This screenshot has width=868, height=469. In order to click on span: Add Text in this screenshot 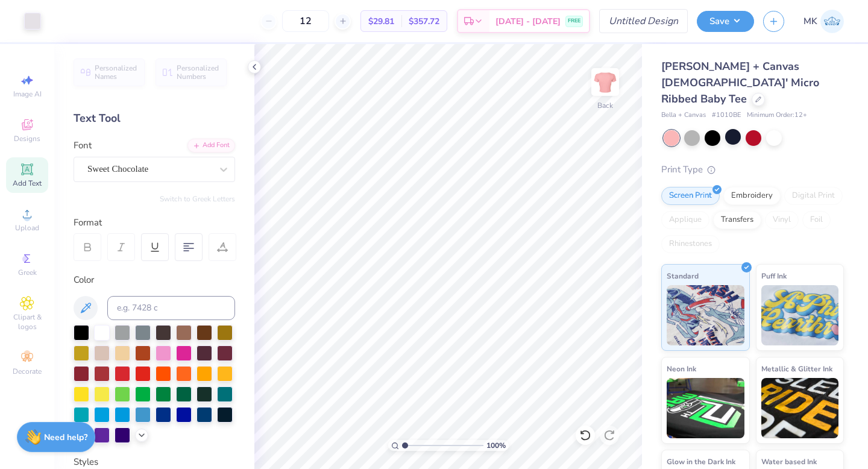, I will do `click(27, 183)`.